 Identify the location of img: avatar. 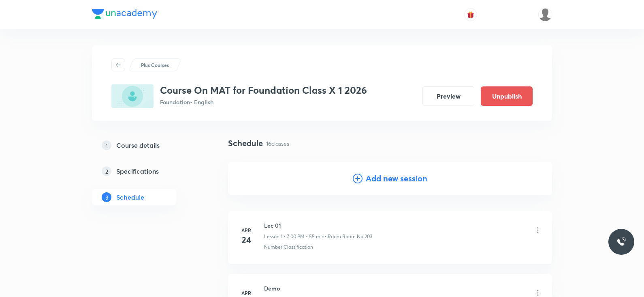
(470, 14).